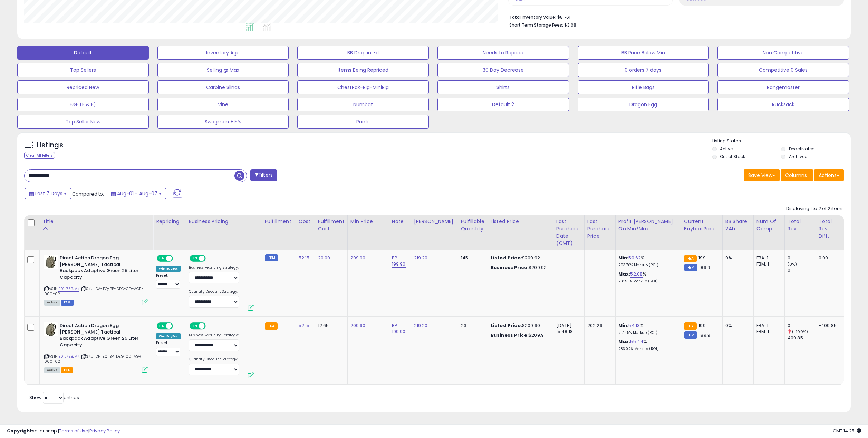 Image resolution: width=868 pixels, height=438 pixels. What do you see at coordinates (828, 326) in the screenshot?
I see `div: -409.85` at bounding box center [828, 326].